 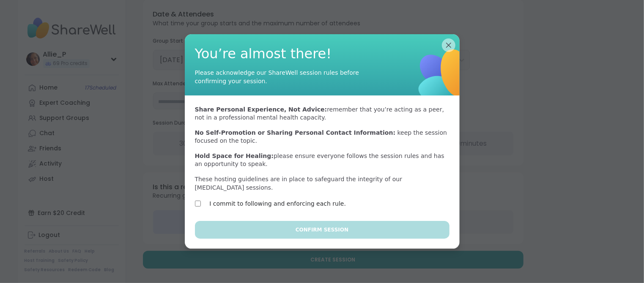 What do you see at coordinates (322, 137) in the screenshot?
I see `p: keep the session focused on the topic.` at bounding box center [322, 137].